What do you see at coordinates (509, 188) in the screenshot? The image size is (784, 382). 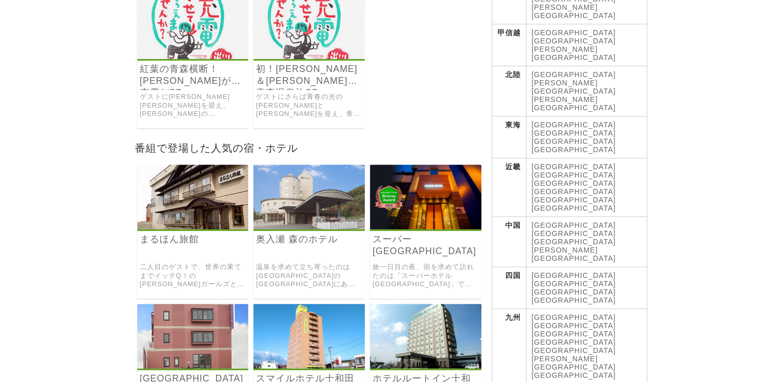 I see `th: 近畿` at bounding box center [509, 188].